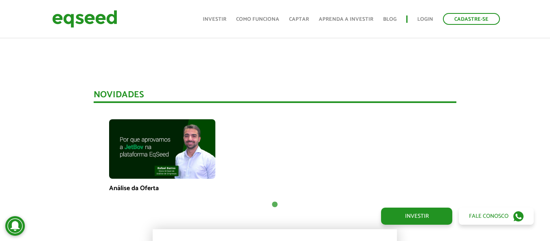 The height and width of the screenshot is (241, 550). Describe the element at coordinates (496, 216) in the screenshot. I see `a: Fale conosco` at that location.